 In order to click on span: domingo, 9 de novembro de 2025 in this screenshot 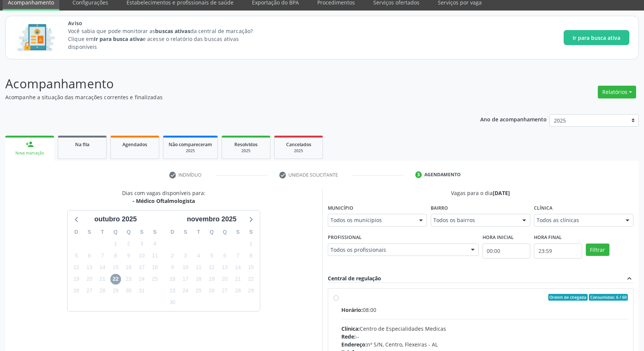, I will do `click(172, 267)`.